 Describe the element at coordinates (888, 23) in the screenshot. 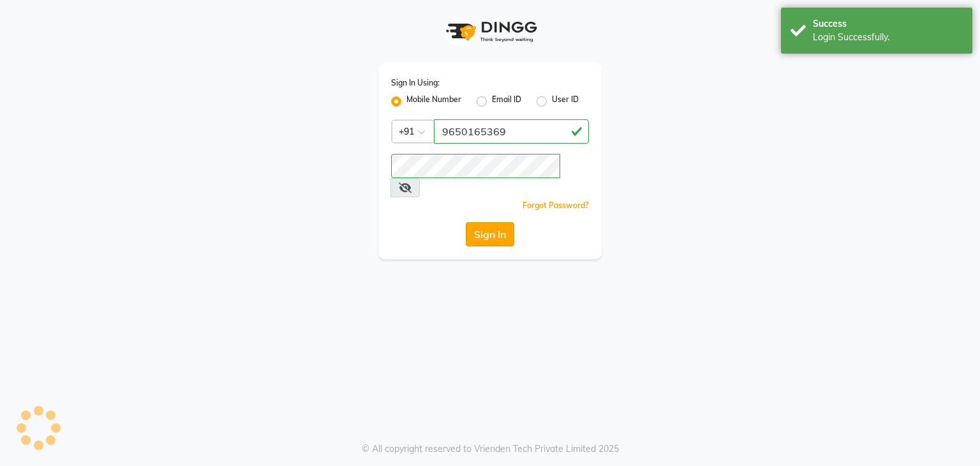

I see `div: Success` at that location.